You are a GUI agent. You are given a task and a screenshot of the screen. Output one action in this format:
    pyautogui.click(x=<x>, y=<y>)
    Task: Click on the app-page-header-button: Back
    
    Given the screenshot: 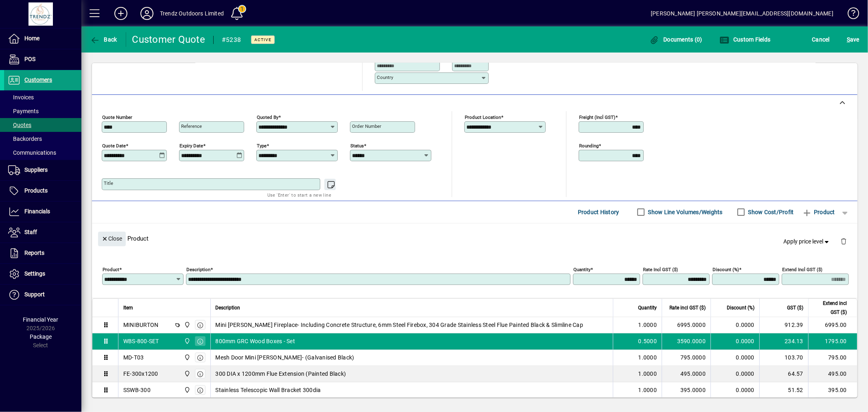 What is the action you would take?
    pyautogui.click(x=104, y=39)
    